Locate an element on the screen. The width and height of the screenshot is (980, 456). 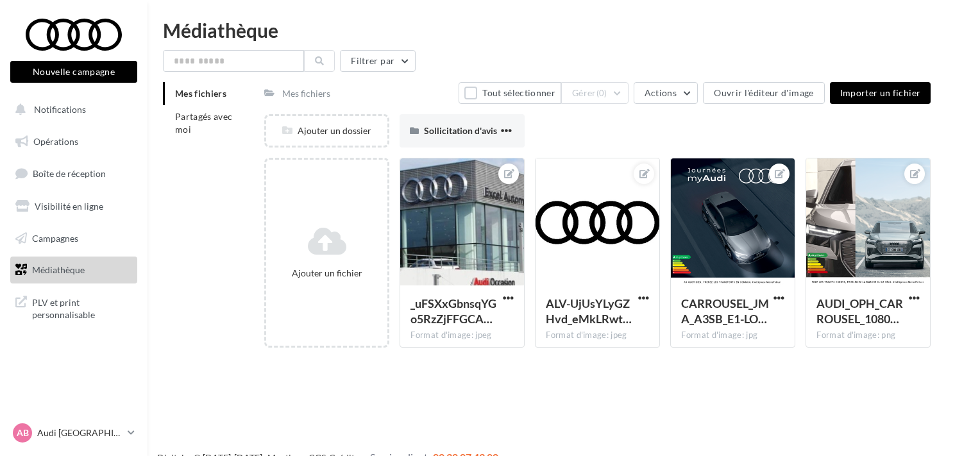
span: PLV et print personnalisable is located at coordinates (82, 307).